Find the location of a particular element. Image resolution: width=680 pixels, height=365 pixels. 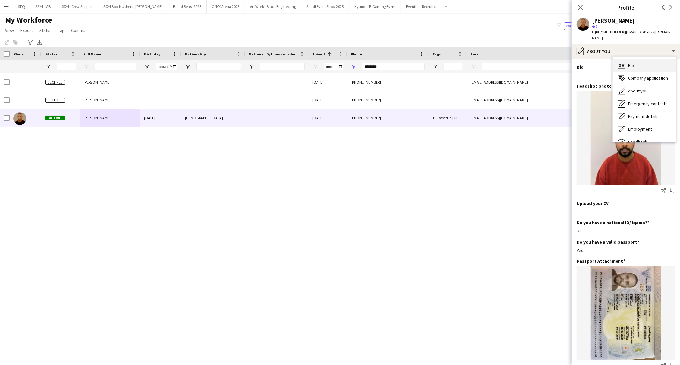

span: Feedback is located at coordinates (638, 142).